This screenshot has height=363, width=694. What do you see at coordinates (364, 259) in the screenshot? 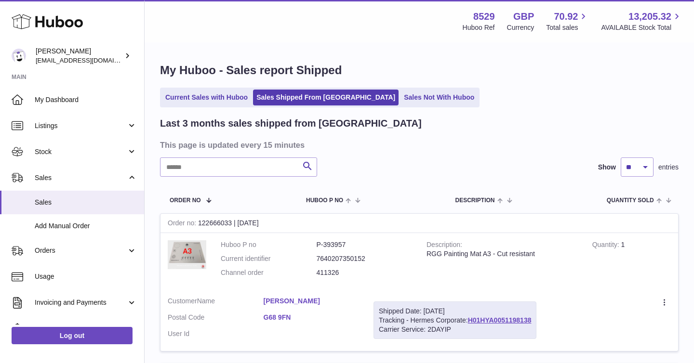
I see `dd: 7640207350152` at bounding box center [364, 259].